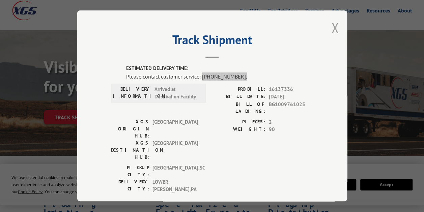  Describe the element at coordinates (239, 122) in the screenshot. I see `label: PIECES:` at that location.